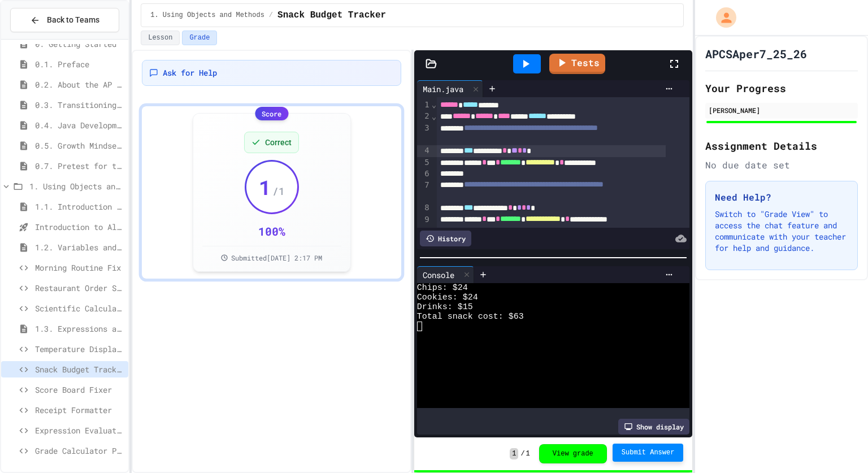 This screenshot has height=473, width=868. What do you see at coordinates (781, 197) in the screenshot?
I see `h3: Need Help?` at bounding box center [781, 197].